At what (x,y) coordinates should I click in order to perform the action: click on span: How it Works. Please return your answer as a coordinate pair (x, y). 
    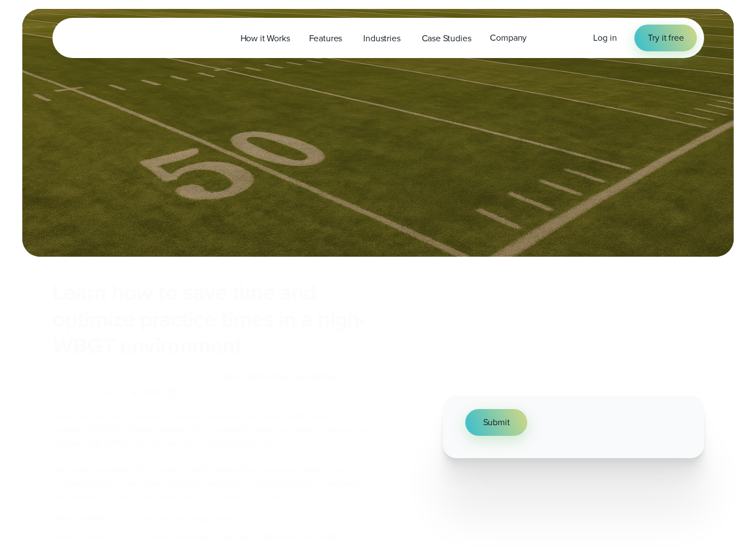
    Looking at the image, I should click on (265, 38).